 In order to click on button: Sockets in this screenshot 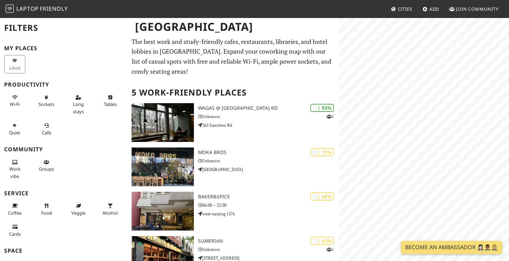, I will do `click(46, 101)`.